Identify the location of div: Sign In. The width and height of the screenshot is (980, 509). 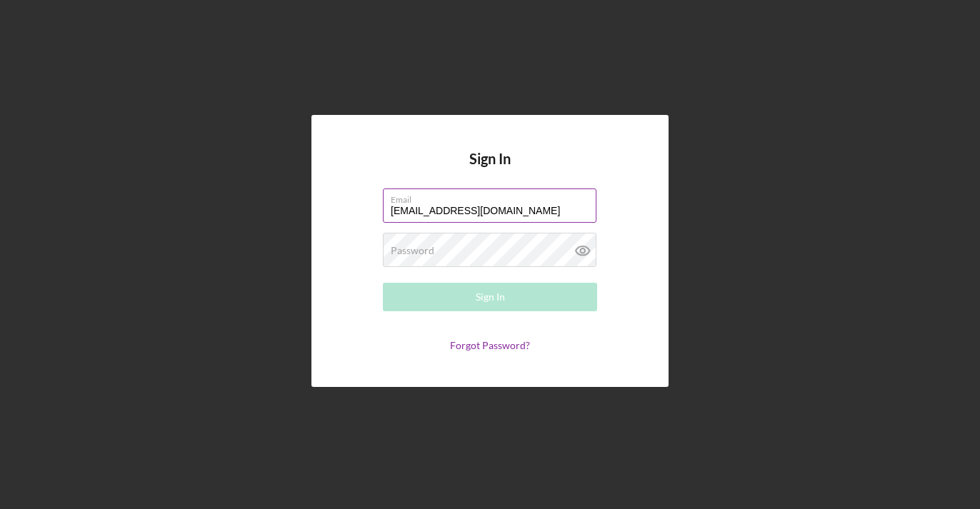
(490, 297).